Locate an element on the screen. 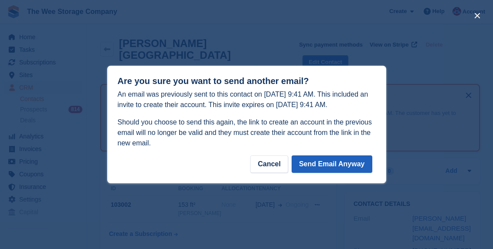  h1: Are you sure you want to send another email? is located at coordinates (247, 81).